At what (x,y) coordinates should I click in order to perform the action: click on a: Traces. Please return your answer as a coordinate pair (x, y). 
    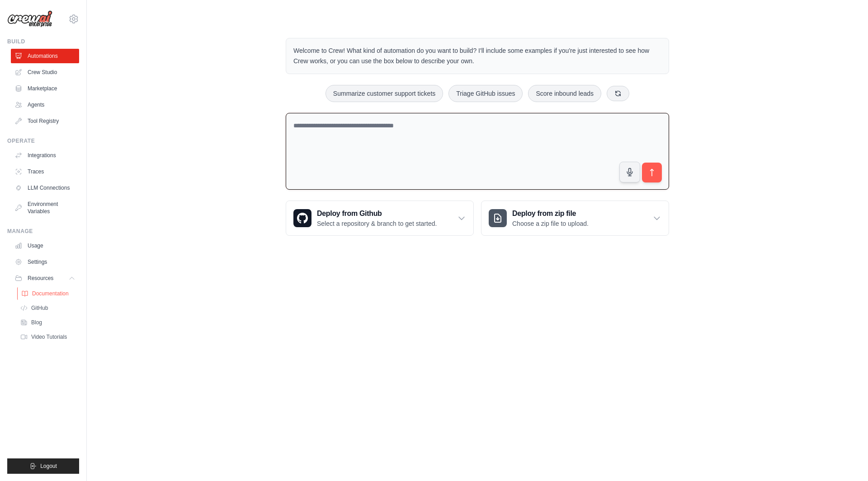
    Looking at the image, I should click on (44, 172).